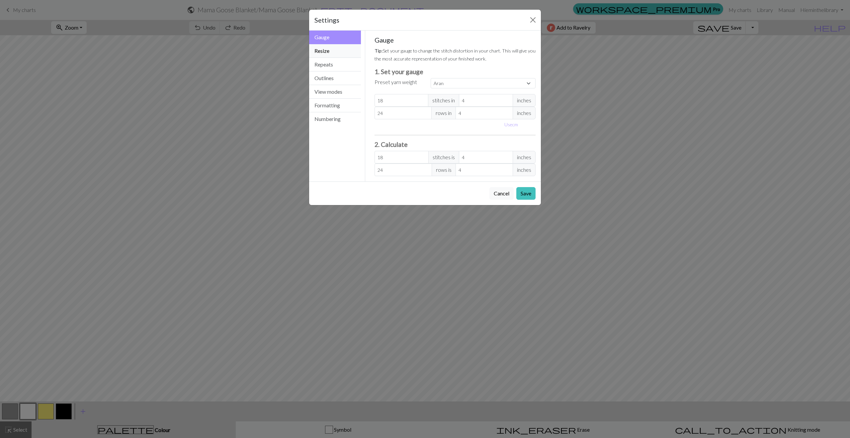 The height and width of the screenshot is (438, 850). Describe the element at coordinates (396, 82) in the screenshot. I see `label: Preset yarn weight` at that location.